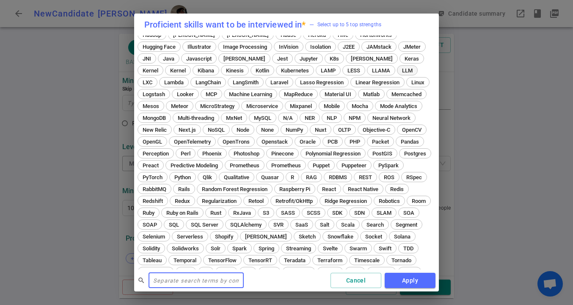 The width and height of the screenshot is (573, 305). I want to click on span: Qlik, so click(207, 177).